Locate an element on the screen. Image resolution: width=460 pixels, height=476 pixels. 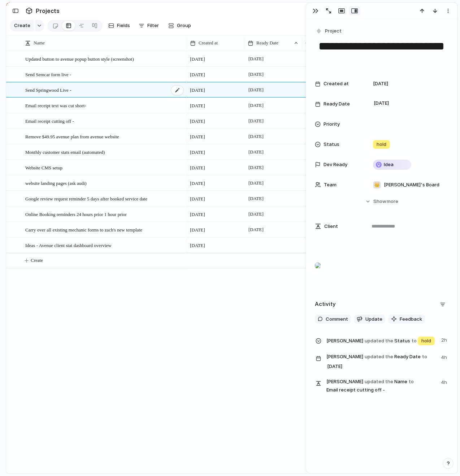
button: Update is located at coordinates (369, 319).